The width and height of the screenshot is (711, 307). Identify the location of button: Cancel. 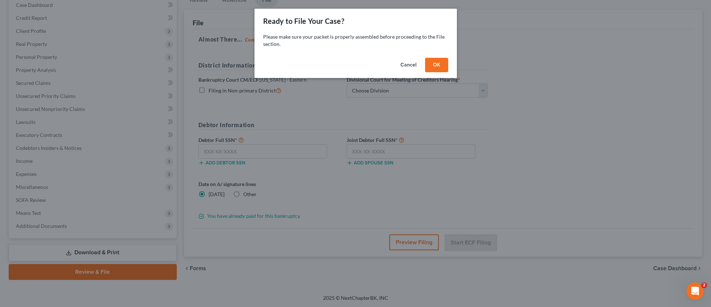
(409, 65).